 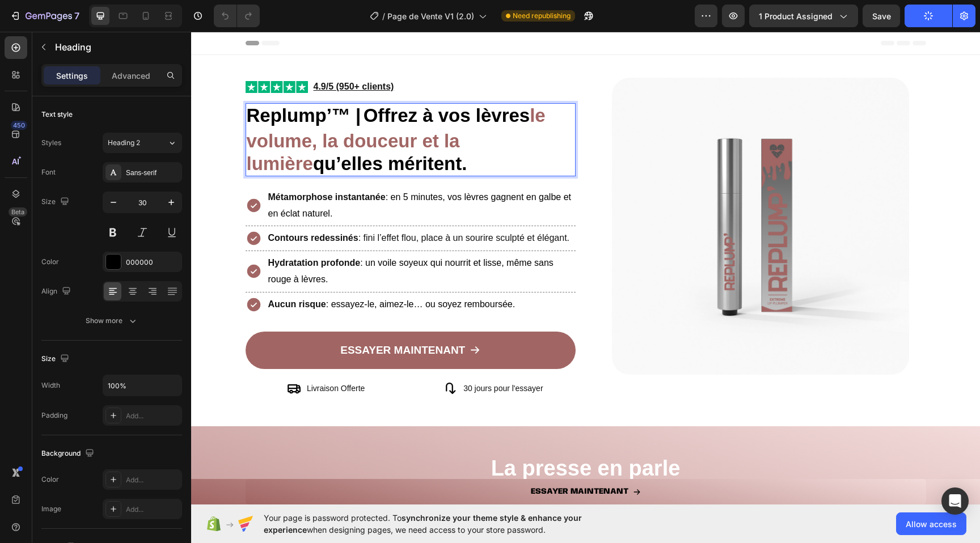 What do you see at coordinates (106, 272) in the screenshot?
I see `strong: Aucun risque` at bounding box center [106, 272].